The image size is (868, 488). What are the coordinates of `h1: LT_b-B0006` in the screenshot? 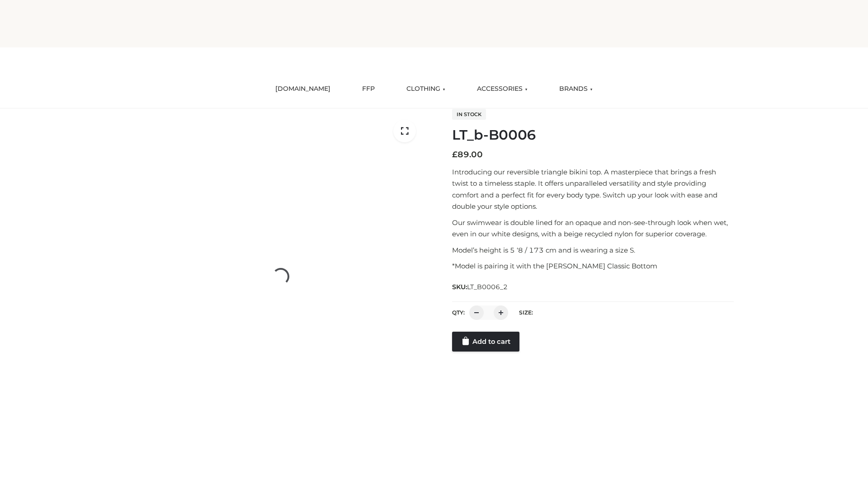 It's located at (592, 135).